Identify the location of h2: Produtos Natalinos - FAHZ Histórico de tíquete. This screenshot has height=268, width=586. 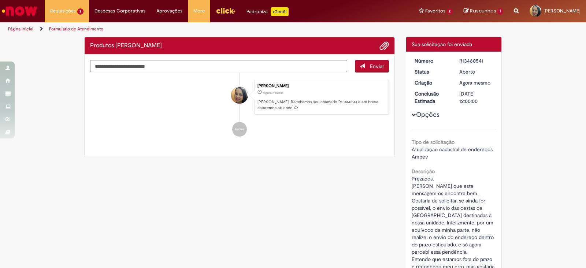
(126, 46).